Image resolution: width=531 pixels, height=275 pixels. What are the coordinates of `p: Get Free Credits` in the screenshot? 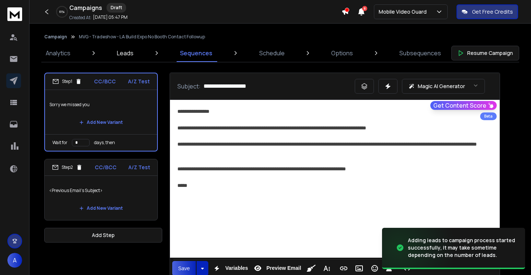 It's located at (492, 12).